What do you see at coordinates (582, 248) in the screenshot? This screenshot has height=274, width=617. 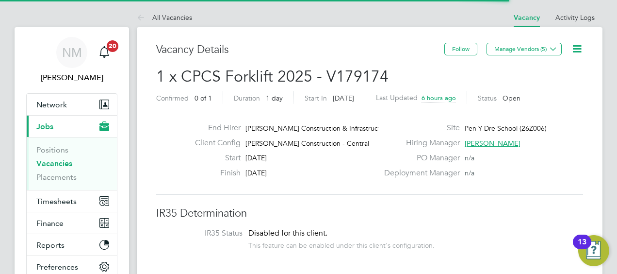 I see `div: 13` at bounding box center [582, 248].